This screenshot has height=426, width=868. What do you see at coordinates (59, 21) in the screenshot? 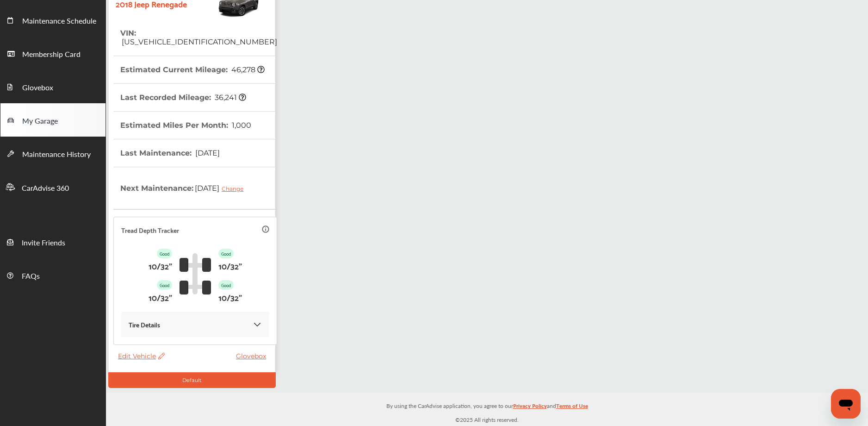
I see `span: Maintenance Schedule` at bounding box center [59, 21].